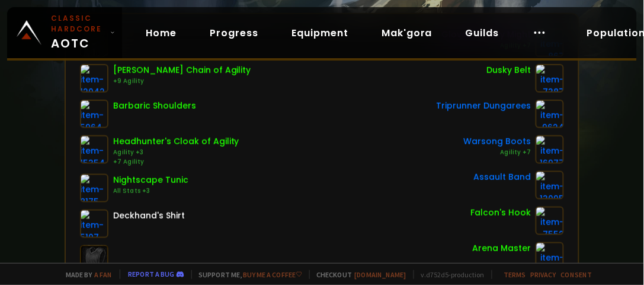 This screenshot has height=285, width=644. I want to click on a: Buy me a coffee, so click(272, 274).